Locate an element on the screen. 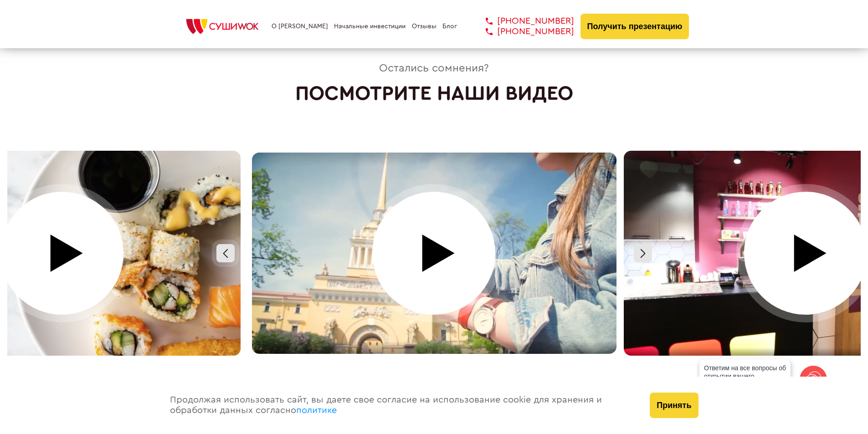 The image size is (868, 434). img: СУШИWOK is located at coordinates (222, 26).